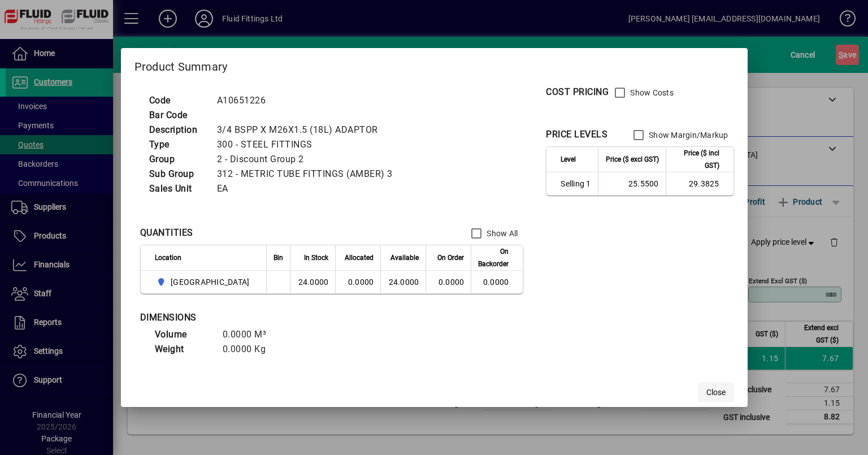  What do you see at coordinates (177, 174) in the screenshot?
I see `td: Sub Group` at bounding box center [177, 174].